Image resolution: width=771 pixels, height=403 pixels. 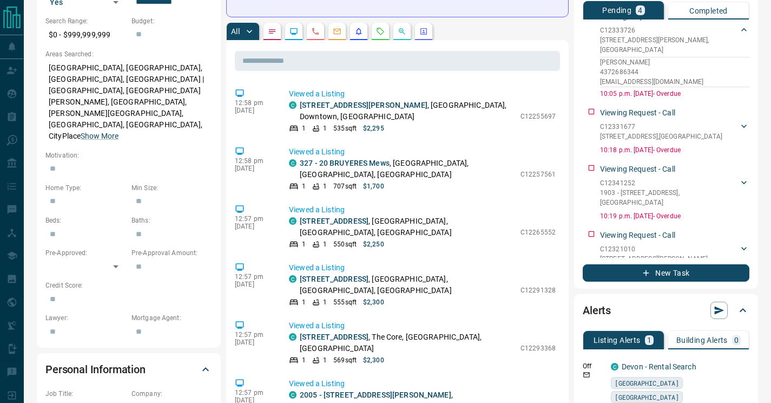 What do you see at coordinates (675, 72) in the screenshot?
I see `p: 4372686344` at bounding box center [675, 72].